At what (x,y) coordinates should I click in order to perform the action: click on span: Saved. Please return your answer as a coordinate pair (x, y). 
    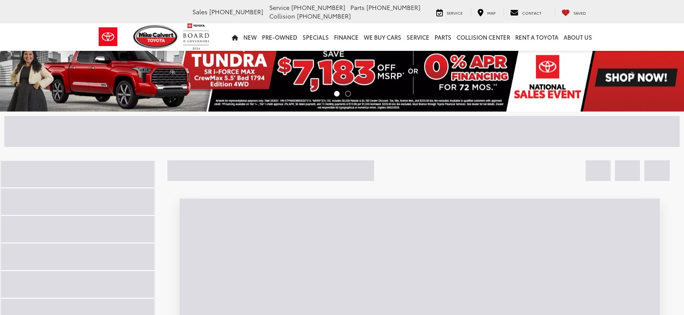
    Looking at the image, I should click on (579, 13).